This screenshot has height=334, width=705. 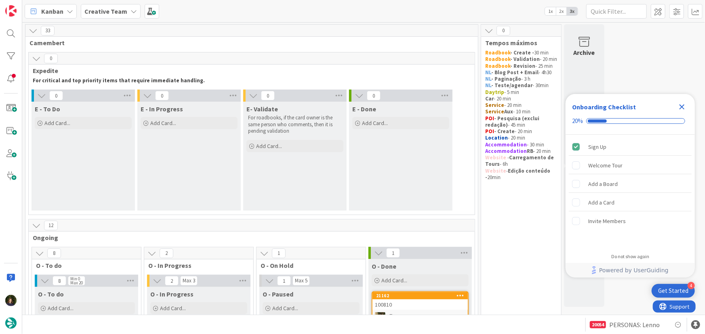 What do you see at coordinates (11, 11) in the screenshot?
I see `img: Visit kanbanzone.com` at bounding box center [11, 11].